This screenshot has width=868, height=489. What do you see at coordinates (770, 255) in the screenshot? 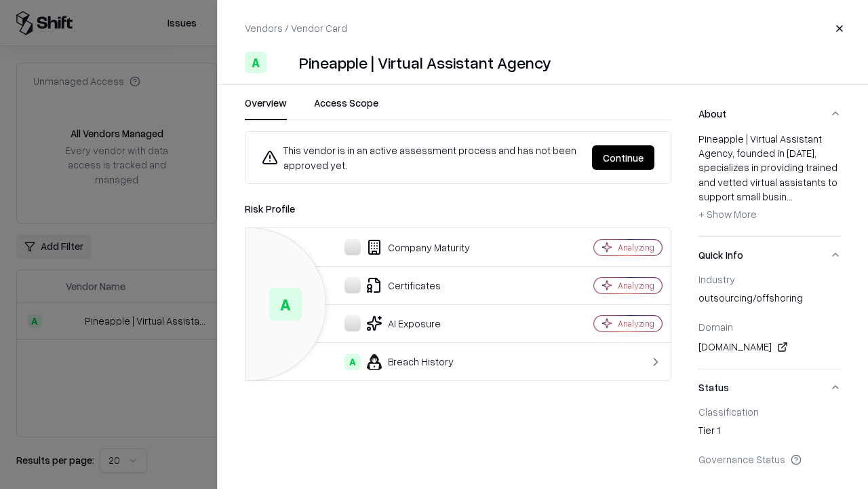
I see `button: Quick Info` at bounding box center [770, 255].